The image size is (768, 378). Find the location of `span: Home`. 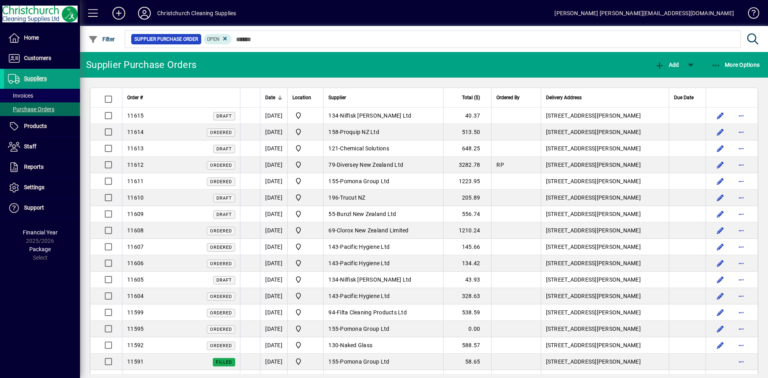

span: Home is located at coordinates (31, 38).